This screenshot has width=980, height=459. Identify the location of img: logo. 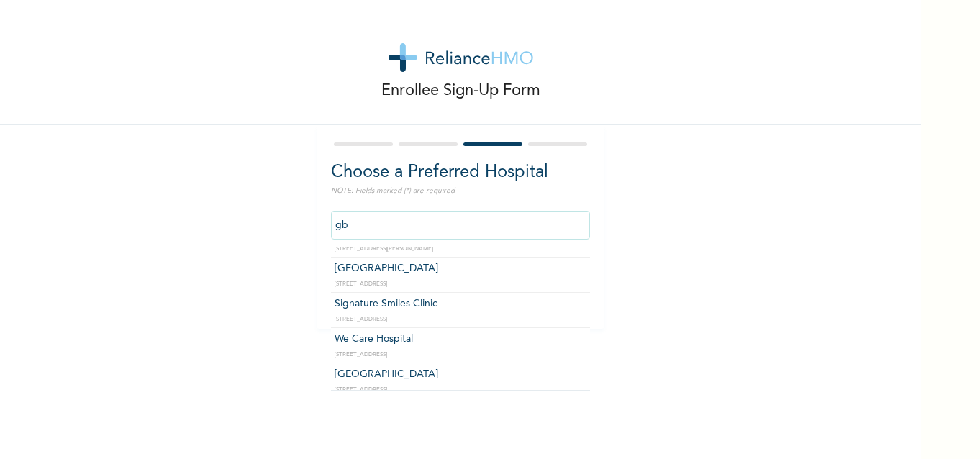
(460, 58).